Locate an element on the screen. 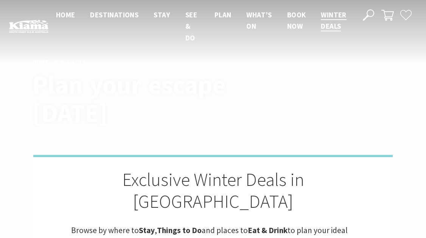  nav: Main Menu is located at coordinates (201, 26).